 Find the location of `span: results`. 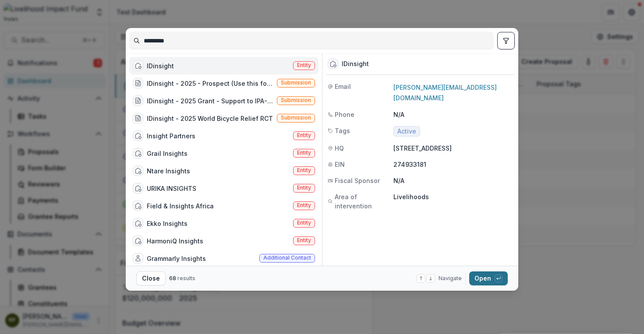

span: results is located at coordinates (186, 278).